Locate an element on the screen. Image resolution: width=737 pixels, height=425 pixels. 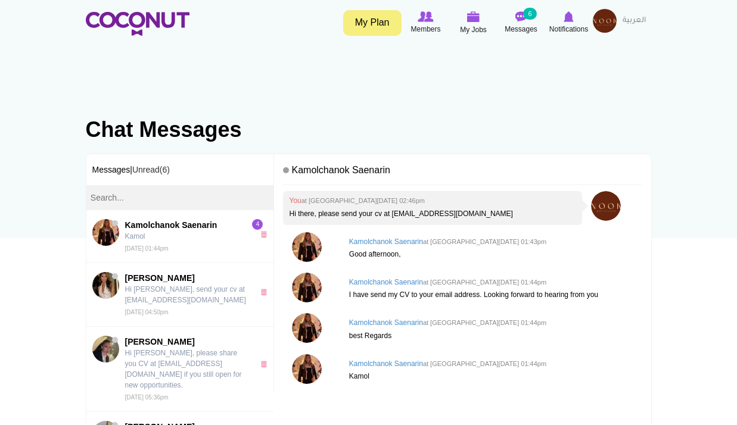
h1: Chat Messages is located at coordinates (369, 130).